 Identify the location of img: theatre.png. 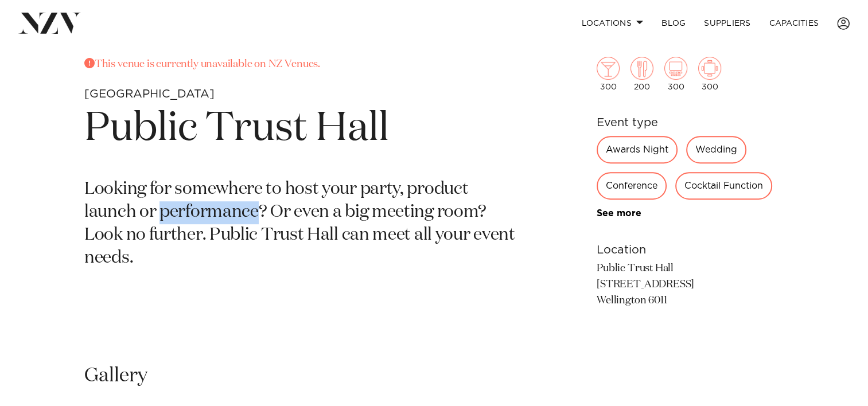
(676, 68).